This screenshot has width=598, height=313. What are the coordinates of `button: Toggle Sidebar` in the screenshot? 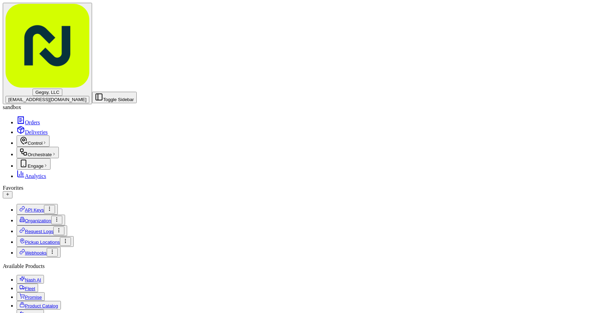 It's located at (114, 97).